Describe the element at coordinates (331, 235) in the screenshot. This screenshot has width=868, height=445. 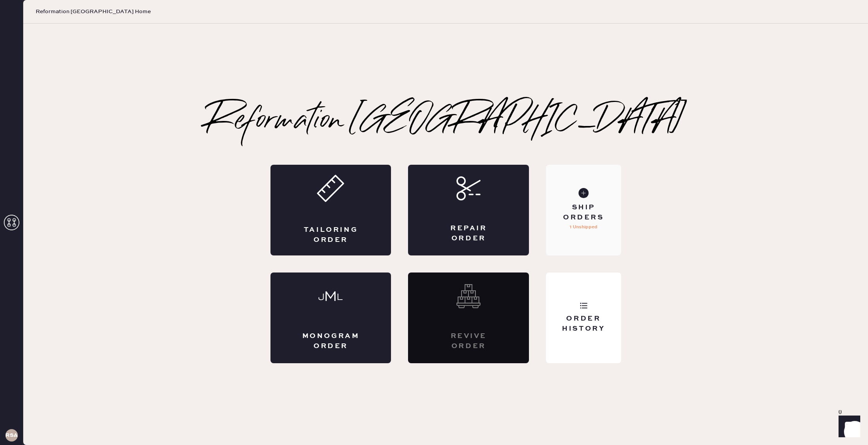
I see `div: Tailoring Order` at that location.